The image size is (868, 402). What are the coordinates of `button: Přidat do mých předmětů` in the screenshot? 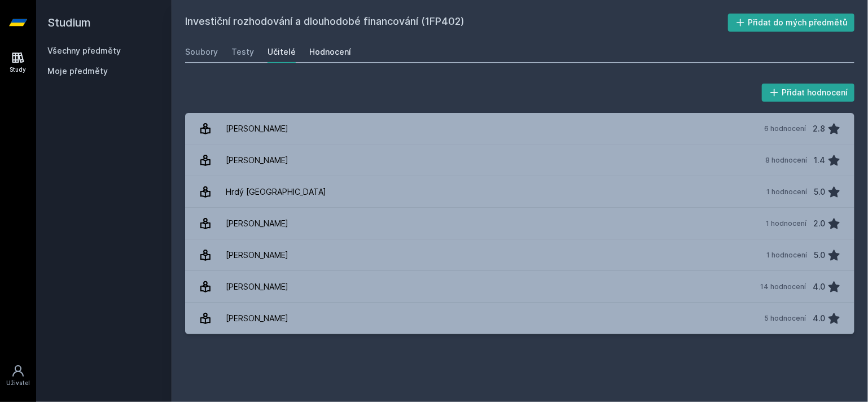 It's located at (791, 22).